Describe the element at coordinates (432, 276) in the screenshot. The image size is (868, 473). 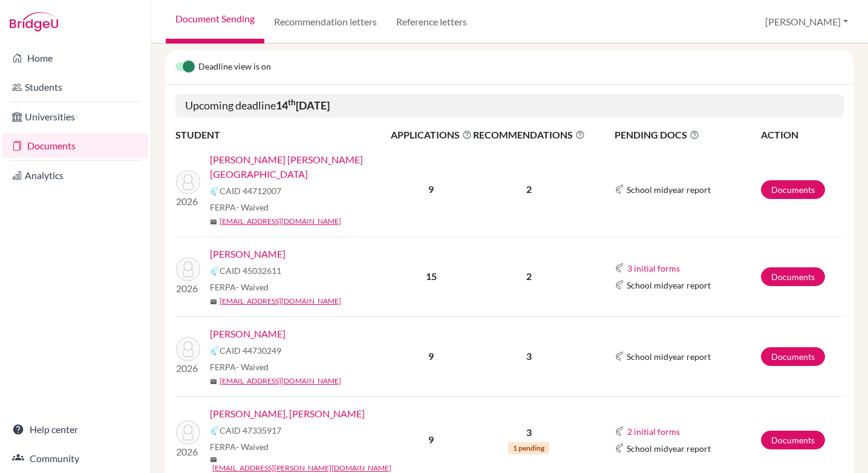
I see `b: 15` at that location.